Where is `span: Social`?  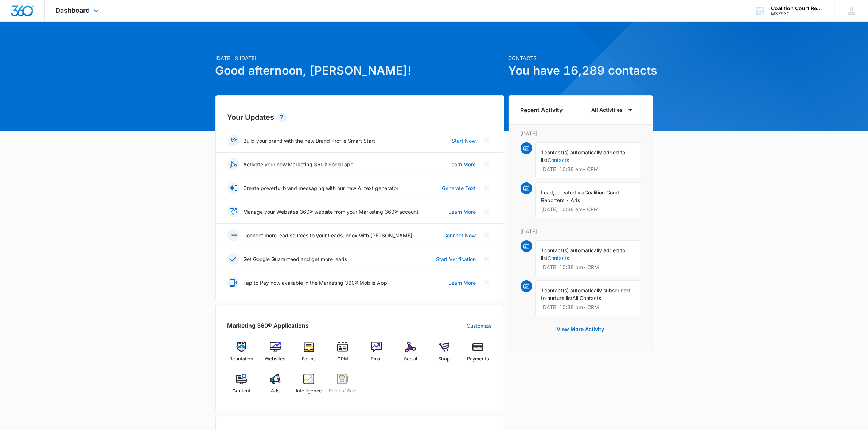 span: Social is located at coordinates (410, 360).